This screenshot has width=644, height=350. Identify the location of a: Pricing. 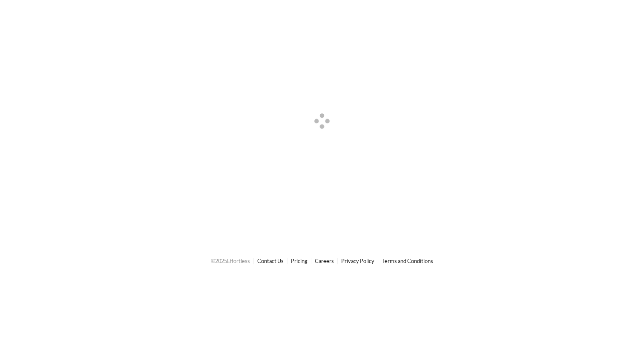
(299, 261).